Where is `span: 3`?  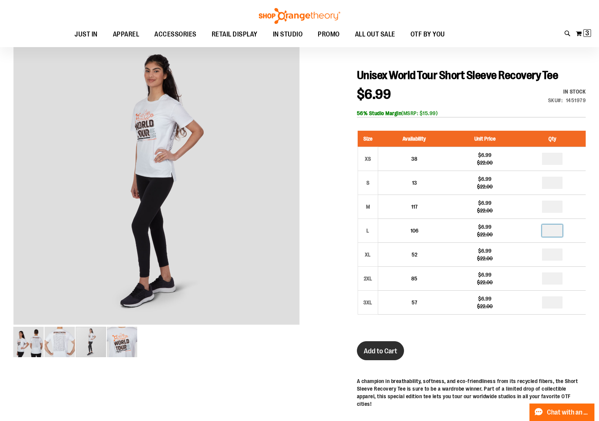 span: 3 is located at coordinates (587, 33).